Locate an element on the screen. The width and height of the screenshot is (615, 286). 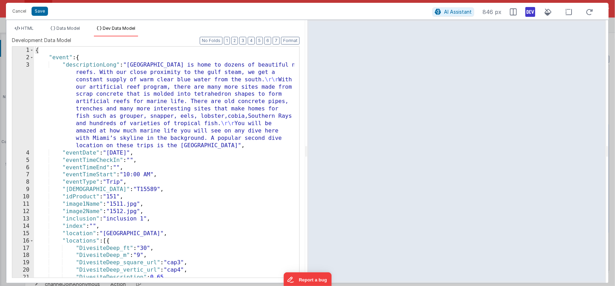
button: AI Assistant is located at coordinates (453, 12).